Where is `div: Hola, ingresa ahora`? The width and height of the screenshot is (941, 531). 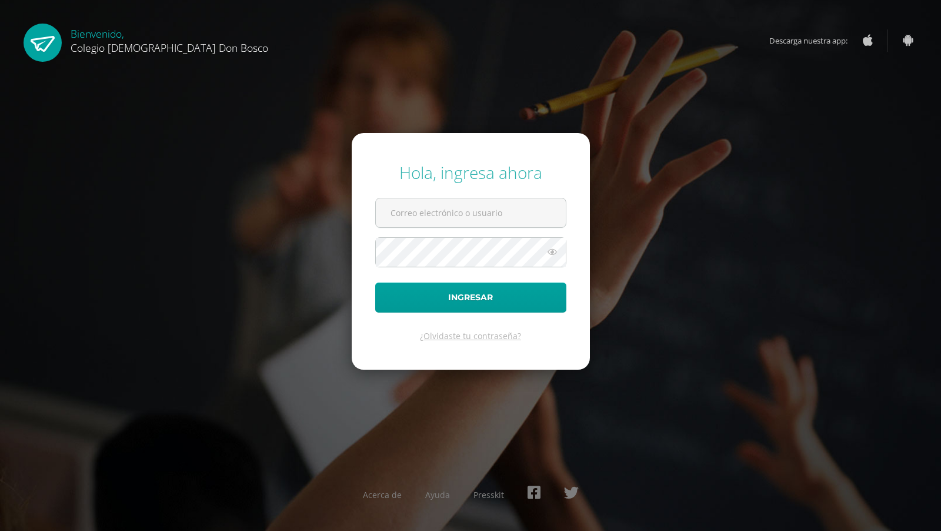 div: Hola, ingresa ahora is located at coordinates (471, 172).